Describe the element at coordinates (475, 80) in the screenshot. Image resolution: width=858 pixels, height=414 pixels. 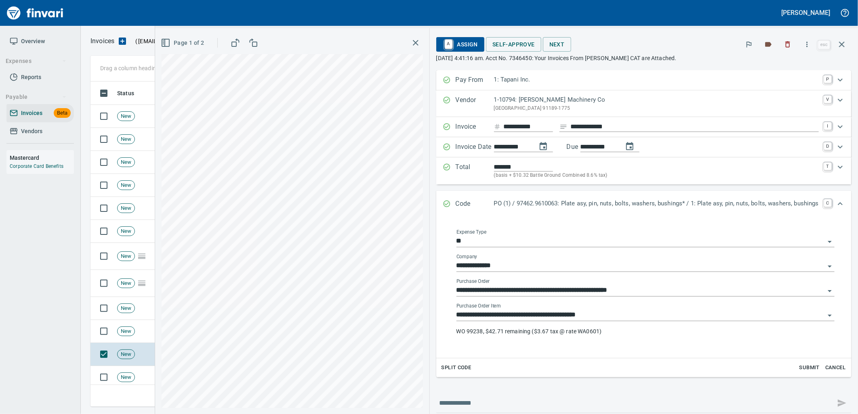
I see `p: Pay From` at that location.